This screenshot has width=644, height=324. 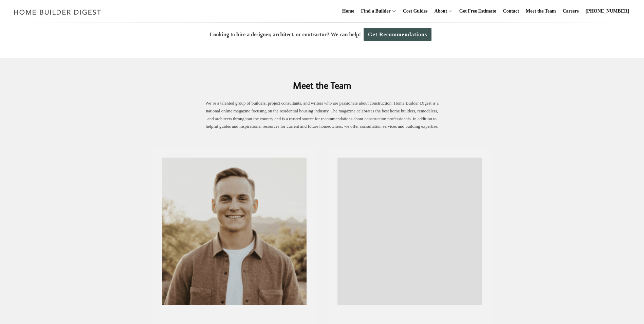 I want to click on img: Home Builder Digest, so click(x=57, y=12).